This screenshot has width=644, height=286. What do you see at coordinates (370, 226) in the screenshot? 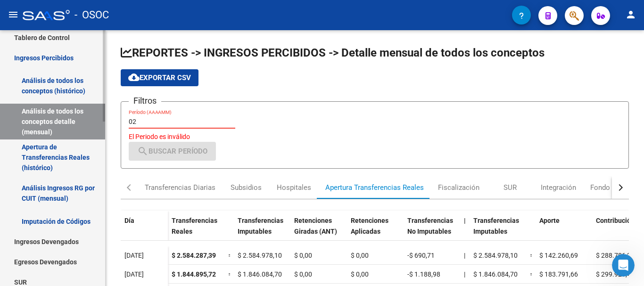
I see `span: Retenciones Aplicadas` at bounding box center [370, 226].